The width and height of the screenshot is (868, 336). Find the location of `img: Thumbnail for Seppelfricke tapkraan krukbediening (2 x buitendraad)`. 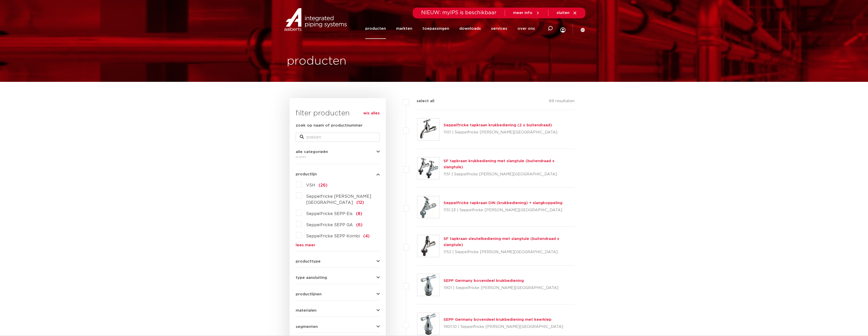

img: Thumbnail for Seppelfricke tapkraan krukbediening (2 x buitendraad) is located at coordinates (428, 129).